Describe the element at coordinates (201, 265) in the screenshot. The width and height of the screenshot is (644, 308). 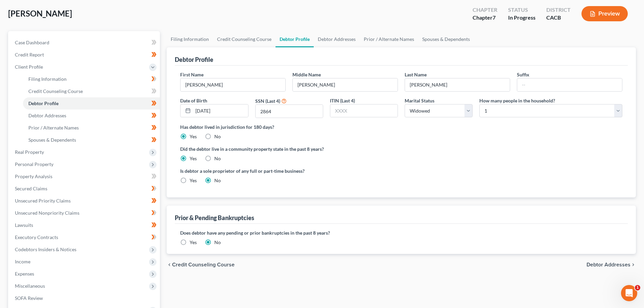
I see `button: chevron_left Credit Counseling Course` at that location.